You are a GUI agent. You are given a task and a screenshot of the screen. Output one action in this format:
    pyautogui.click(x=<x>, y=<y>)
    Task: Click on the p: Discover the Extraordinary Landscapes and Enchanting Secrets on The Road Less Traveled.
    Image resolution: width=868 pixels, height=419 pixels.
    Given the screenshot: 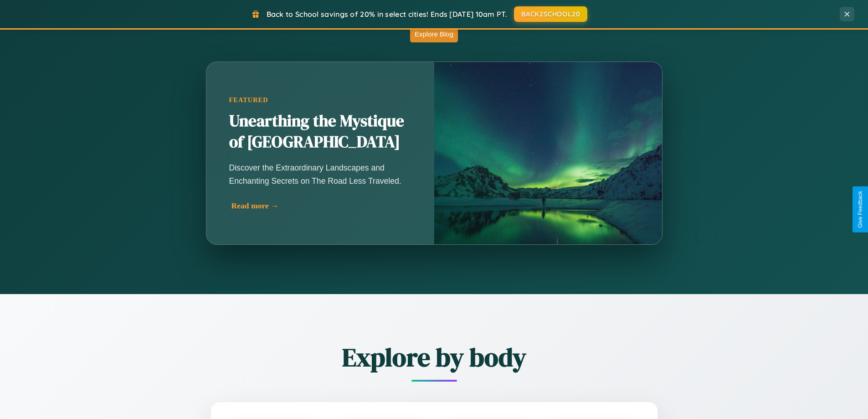 What is the action you would take?
    pyautogui.click(x=320, y=175)
    